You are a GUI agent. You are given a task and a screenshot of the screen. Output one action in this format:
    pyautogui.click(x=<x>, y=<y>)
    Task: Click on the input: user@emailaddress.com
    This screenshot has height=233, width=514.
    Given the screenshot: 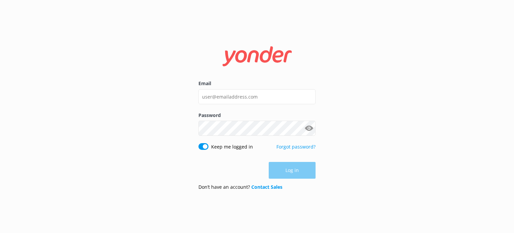 What is the action you would take?
    pyautogui.click(x=257, y=96)
    